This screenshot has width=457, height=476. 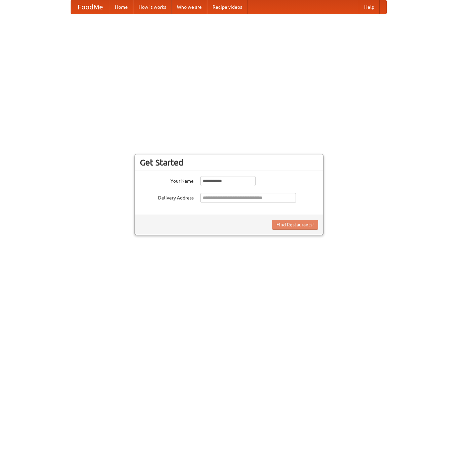 I want to click on a: How it works, so click(x=153, y=7).